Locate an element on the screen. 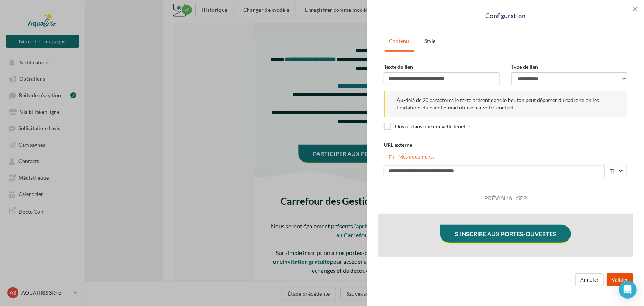 The image size is (644, 306). p: Au-delà de 20 caractères le texte présent dans le bouton peut dépasser du cadre selon les limitat... is located at coordinates (506, 104).